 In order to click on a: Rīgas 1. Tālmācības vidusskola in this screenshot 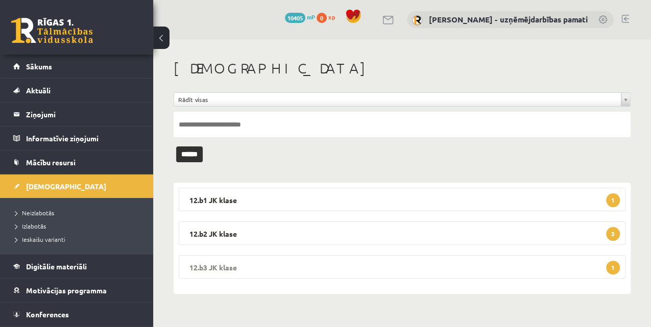, I will do `click(52, 31)`.